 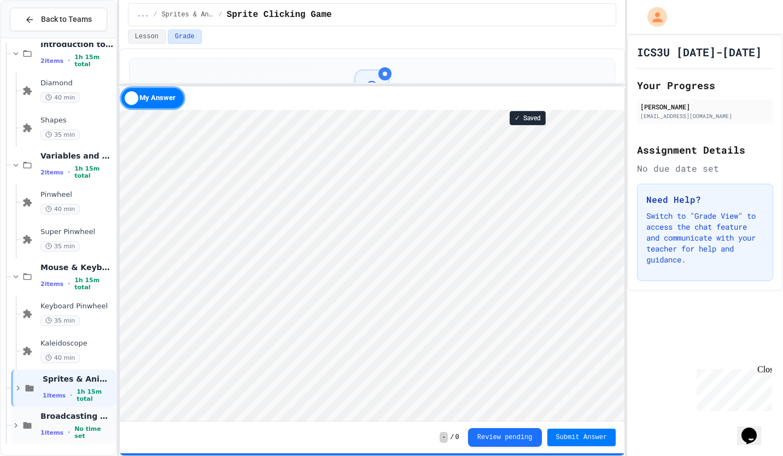 I want to click on div: My Account, so click(x=653, y=17).